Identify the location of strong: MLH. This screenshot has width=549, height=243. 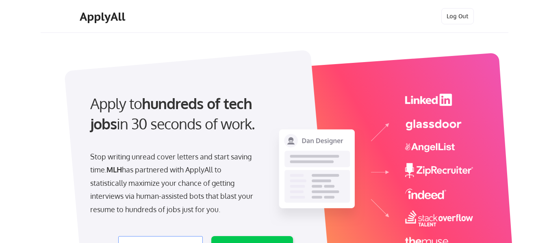
(114, 170).